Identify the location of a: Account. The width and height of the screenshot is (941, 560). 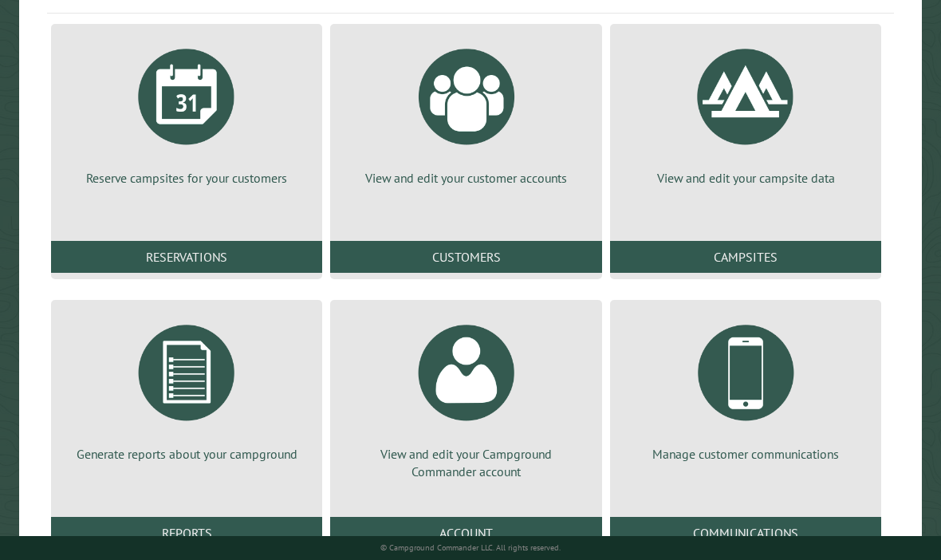
(466, 532).